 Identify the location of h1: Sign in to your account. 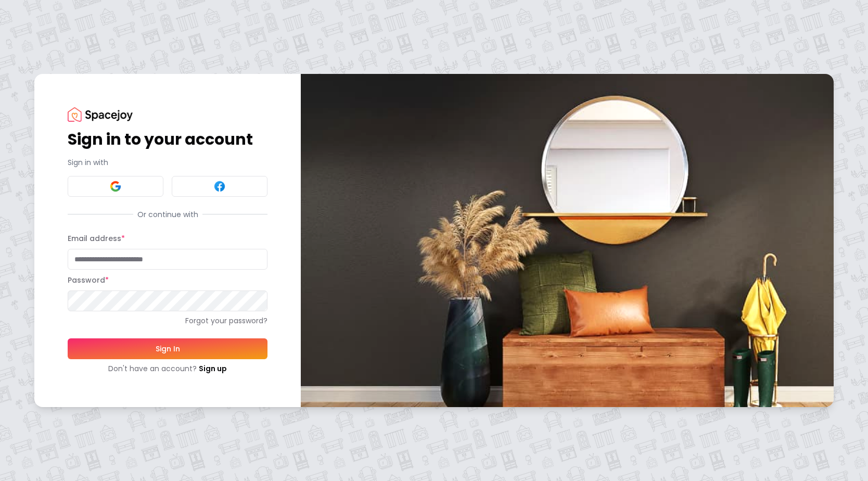
(167, 139).